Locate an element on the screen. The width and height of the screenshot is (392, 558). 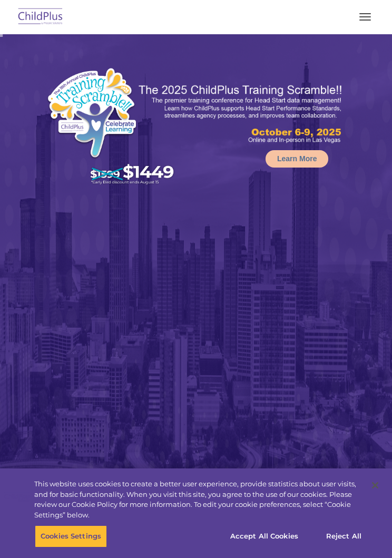
div: This website uses cookies to create a better user experience, provide statistics about user visit... is located at coordinates (199, 499).